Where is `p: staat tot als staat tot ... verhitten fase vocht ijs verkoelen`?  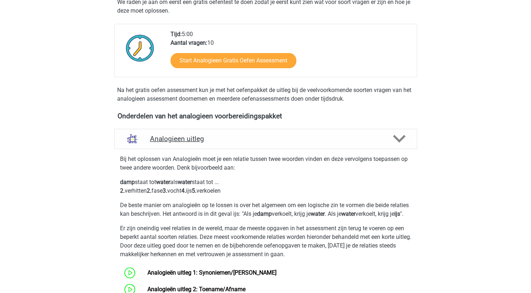
p: staat tot als staat tot ... verhitten fase vocht ijs verkoelen is located at coordinates (266, 186).